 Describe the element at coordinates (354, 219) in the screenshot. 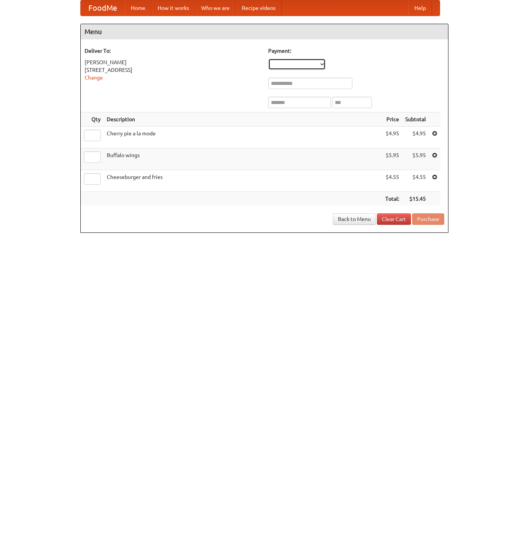

I see `a: Back to Menu` at that location.